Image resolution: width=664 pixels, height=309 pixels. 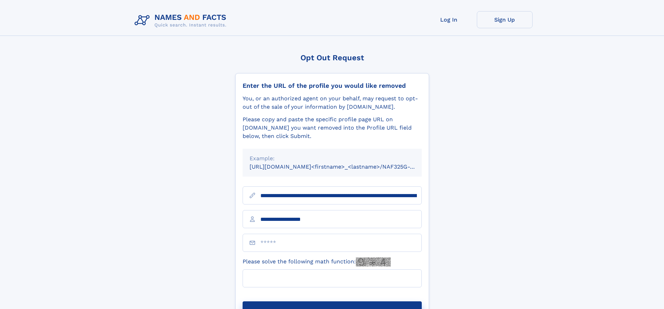 I want to click on div: Enter the URL of the profile you would like removed, so click(x=332, y=86).